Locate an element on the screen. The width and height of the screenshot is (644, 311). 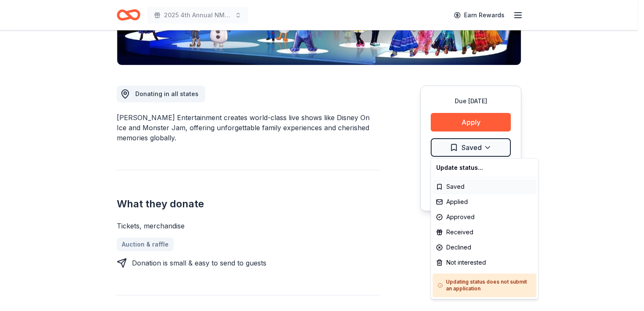
h5: Updating status does not submit an application is located at coordinates (485, 285).